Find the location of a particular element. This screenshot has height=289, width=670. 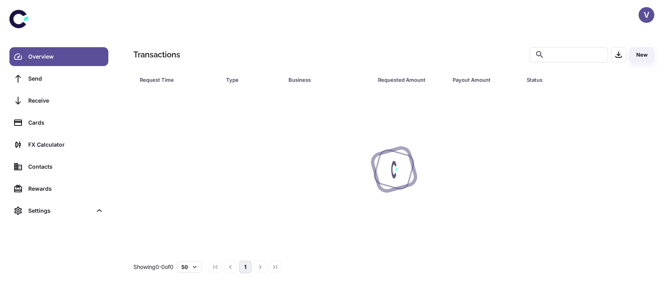

a: FX Calculator is located at coordinates (59, 144).